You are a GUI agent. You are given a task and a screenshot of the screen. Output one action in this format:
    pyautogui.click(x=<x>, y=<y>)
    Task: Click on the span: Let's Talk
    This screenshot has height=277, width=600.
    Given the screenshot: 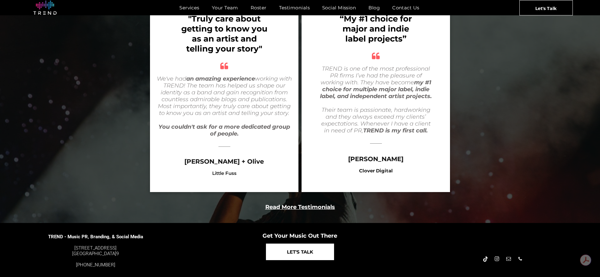 What is the action you would take?
    pyautogui.click(x=546, y=8)
    